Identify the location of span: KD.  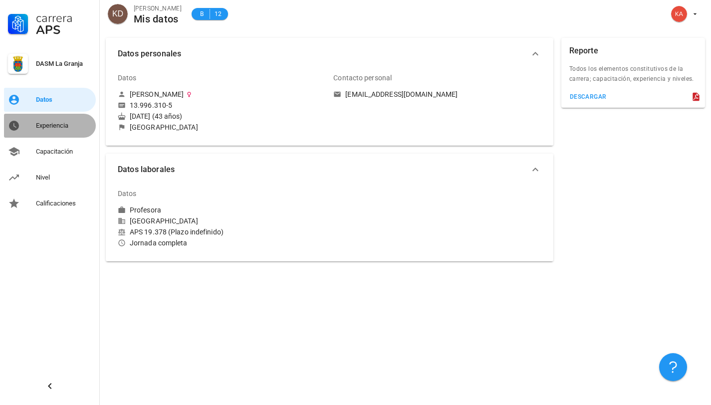
(118, 14).